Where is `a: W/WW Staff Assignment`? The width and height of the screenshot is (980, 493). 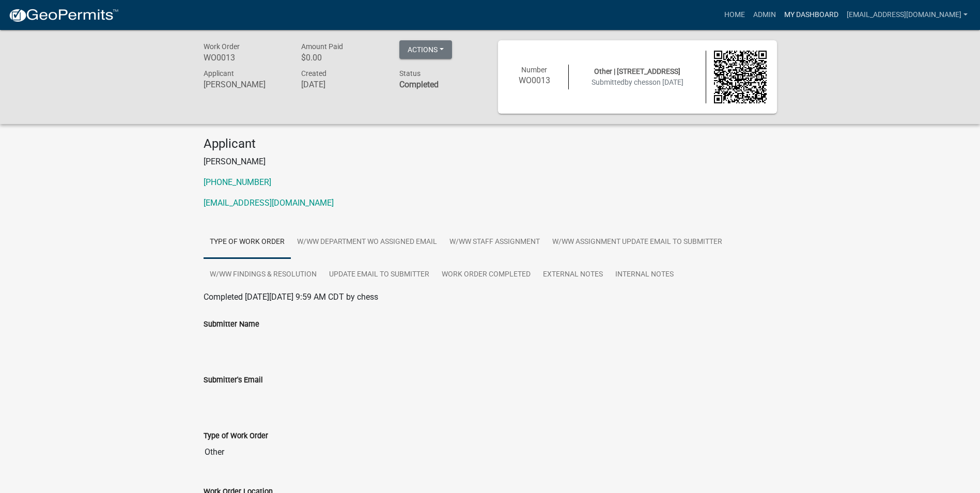 a: W/WW Staff Assignment is located at coordinates (494, 242).